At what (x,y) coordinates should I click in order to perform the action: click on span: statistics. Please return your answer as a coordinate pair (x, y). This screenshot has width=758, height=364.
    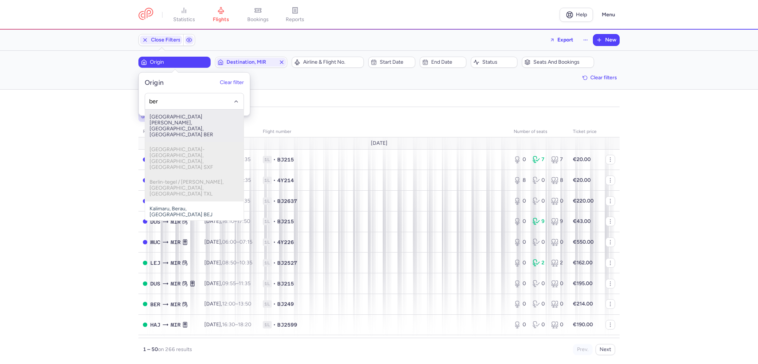
    Looking at the image, I should click on (184, 20).